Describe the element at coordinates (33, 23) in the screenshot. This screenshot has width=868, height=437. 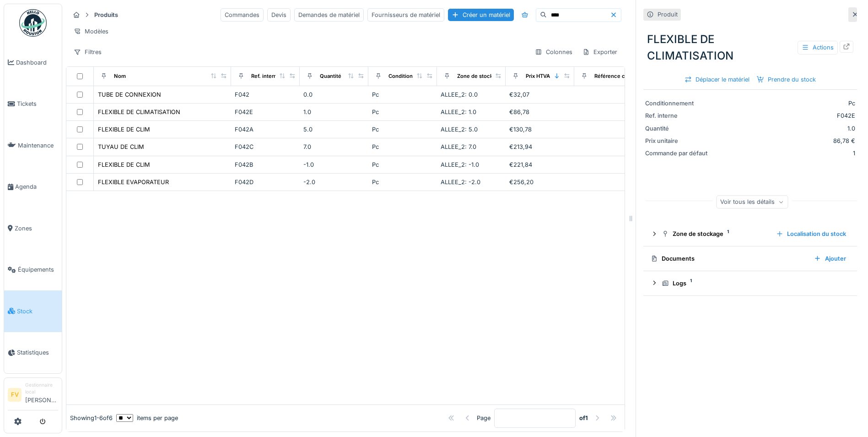
I see `img: Badge_color-CXgf-gQk.svg` at that location.